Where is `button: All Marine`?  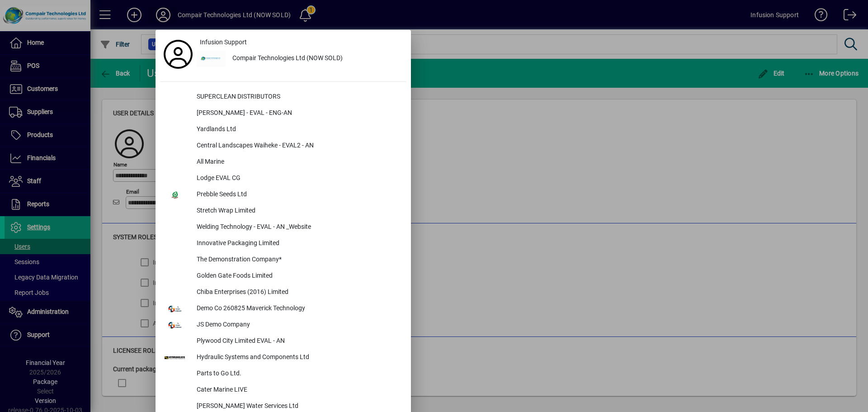 button: All Marine is located at coordinates (283, 163).